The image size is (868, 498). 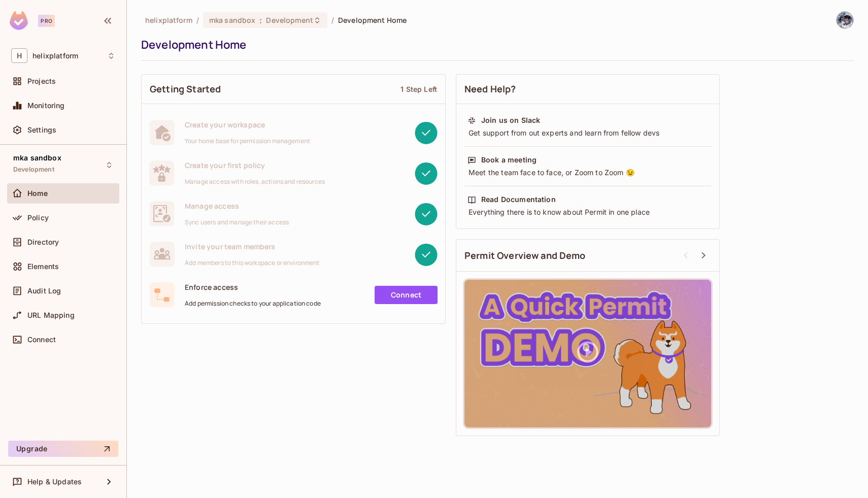 I want to click on span: Settings, so click(x=42, y=130).